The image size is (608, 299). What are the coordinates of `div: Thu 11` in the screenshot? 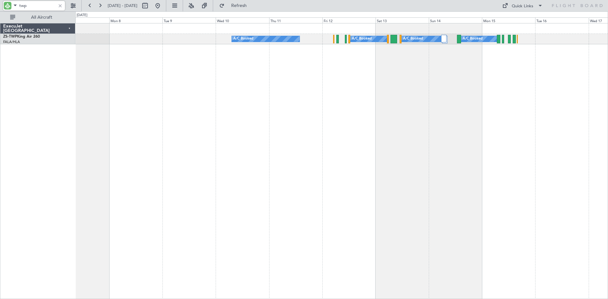 It's located at (296, 20).